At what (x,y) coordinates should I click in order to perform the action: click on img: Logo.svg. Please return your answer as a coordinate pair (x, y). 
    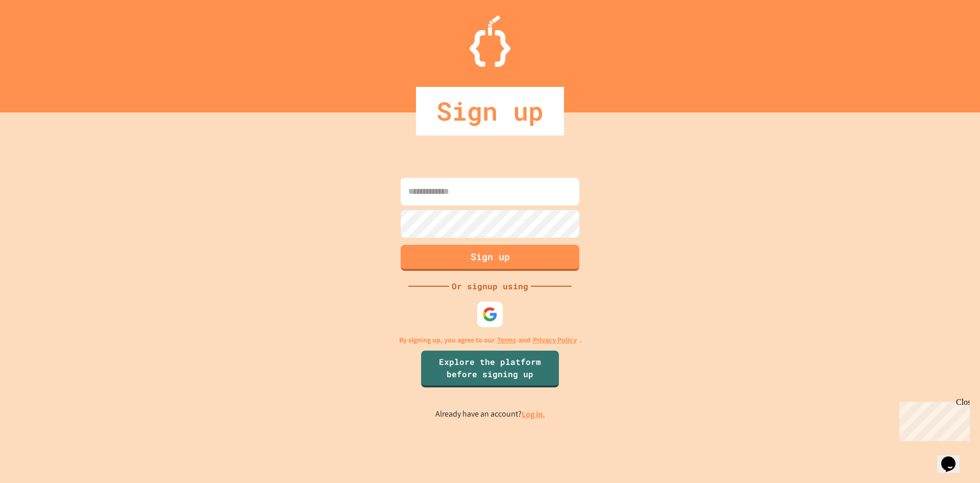
    Looking at the image, I should click on (490, 41).